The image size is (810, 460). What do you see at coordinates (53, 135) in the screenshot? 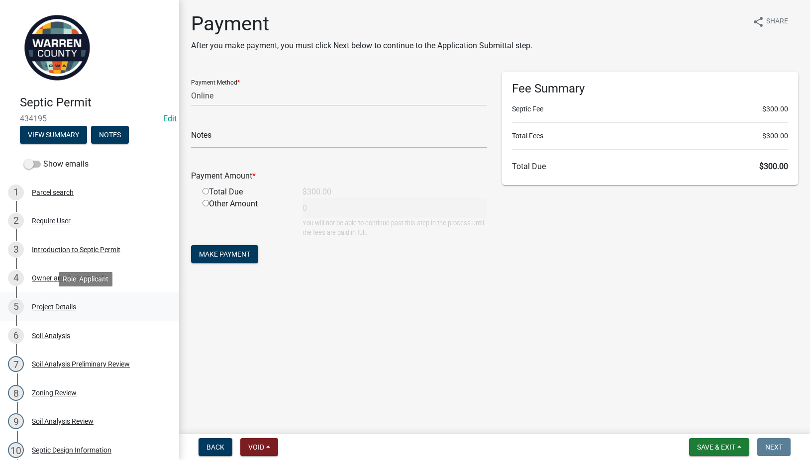
I see `wm-modal-confirm: Summary` at bounding box center [53, 135].